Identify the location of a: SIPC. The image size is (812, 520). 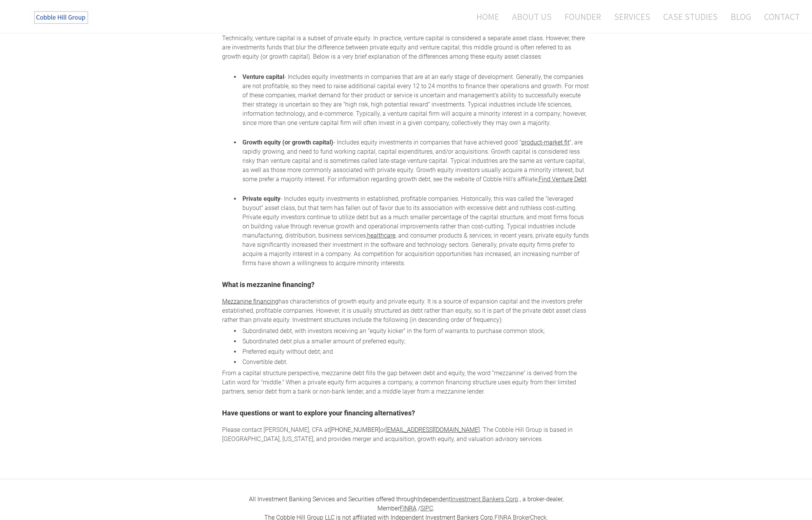
(426, 508).